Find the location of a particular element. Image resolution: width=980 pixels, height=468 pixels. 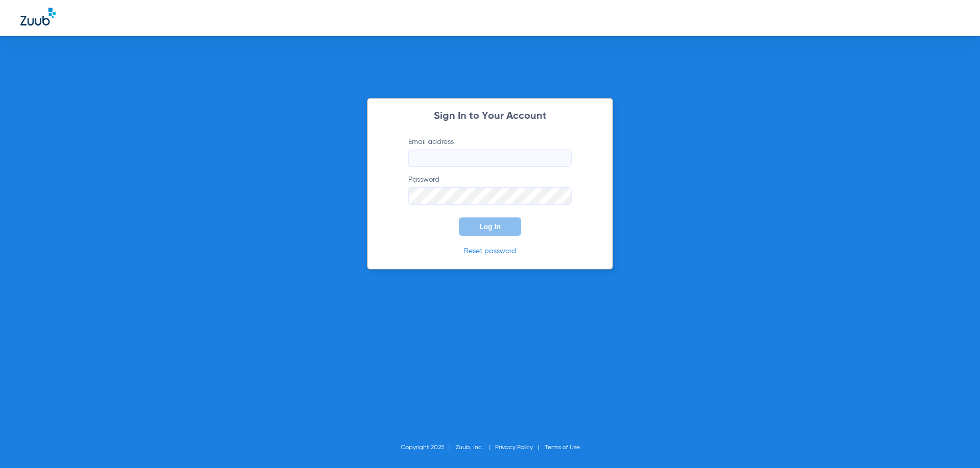

input: Email address is located at coordinates (490, 158).